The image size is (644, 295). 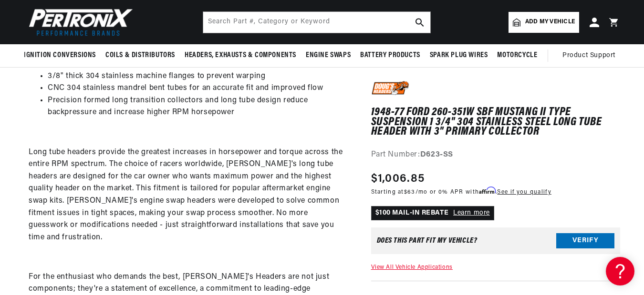 What do you see at coordinates (432, 214) in the screenshot?
I see `p: $100 MAIL-IN REBATE` at bounding box center [432, 214].